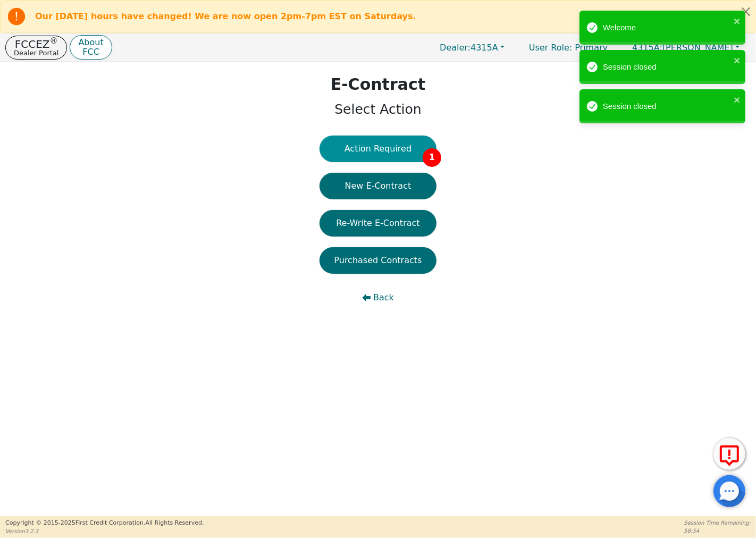 The height and width of the screenshot is (539, 756). I want to click on p: Session Time Remaining:, so click(717, 522).